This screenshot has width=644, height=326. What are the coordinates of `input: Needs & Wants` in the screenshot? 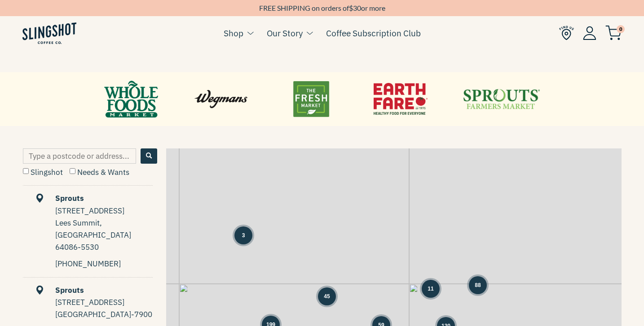 It's located at (72, 171).